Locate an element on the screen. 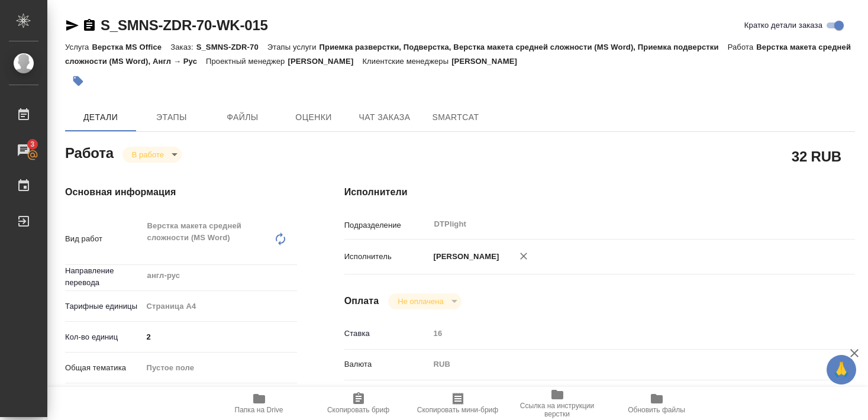 The height and width of the screenshot is (420, 868). button: Скопировать мини-бриф is located at coordinates (458, 403).